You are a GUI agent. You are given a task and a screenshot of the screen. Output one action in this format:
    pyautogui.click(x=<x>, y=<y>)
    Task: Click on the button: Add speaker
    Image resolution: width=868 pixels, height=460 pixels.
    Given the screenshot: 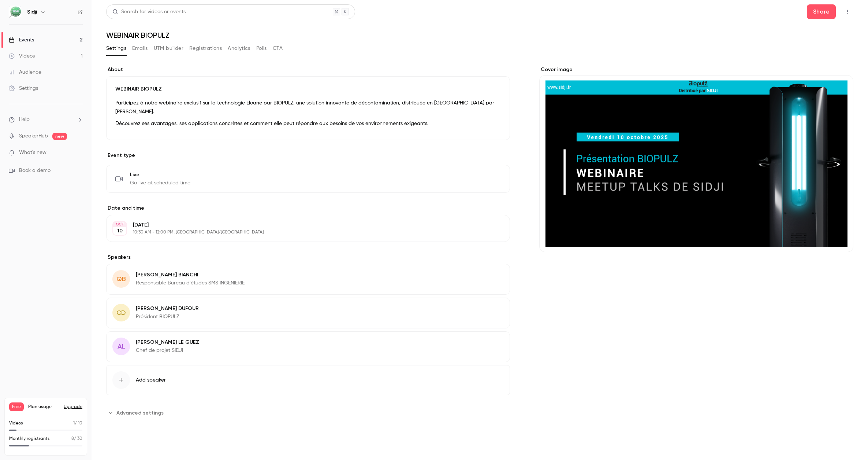 What is the action you would take?
    pyautogui.click(x=308, y=380)
    